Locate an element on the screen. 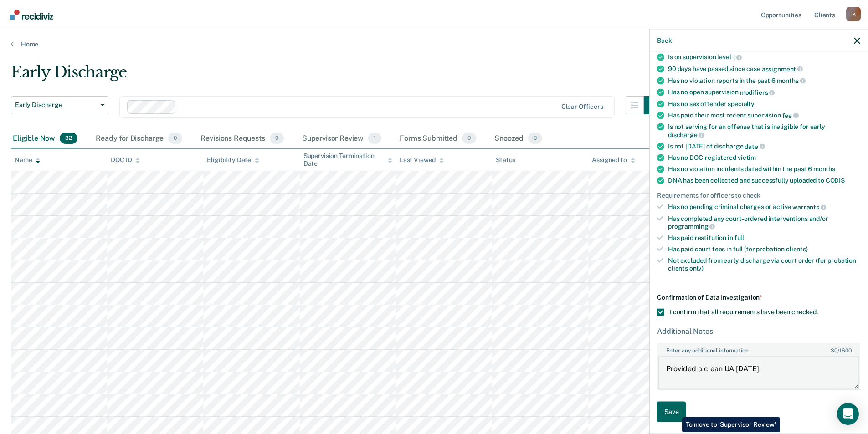  div: DOC ID is located at coordinates (125, 160).